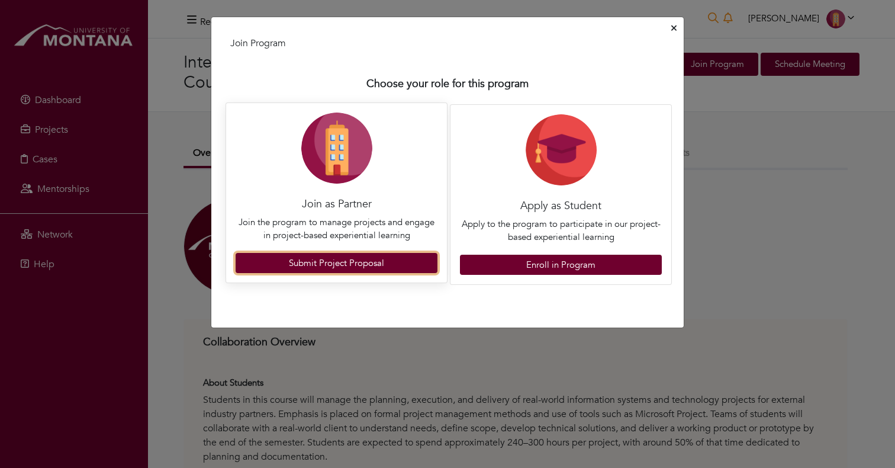  What do you see at coordinates (336, 229) in the screenshot?
I see `p: Join the program to manage projects and engage in project-based experiential learning` at bounding box center [336, 229].